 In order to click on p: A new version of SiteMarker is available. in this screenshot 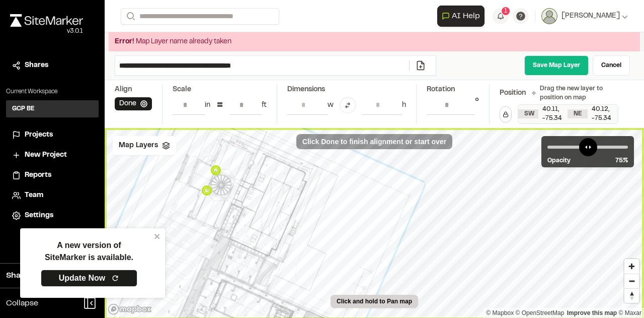, I will do `click(89, 252)`.